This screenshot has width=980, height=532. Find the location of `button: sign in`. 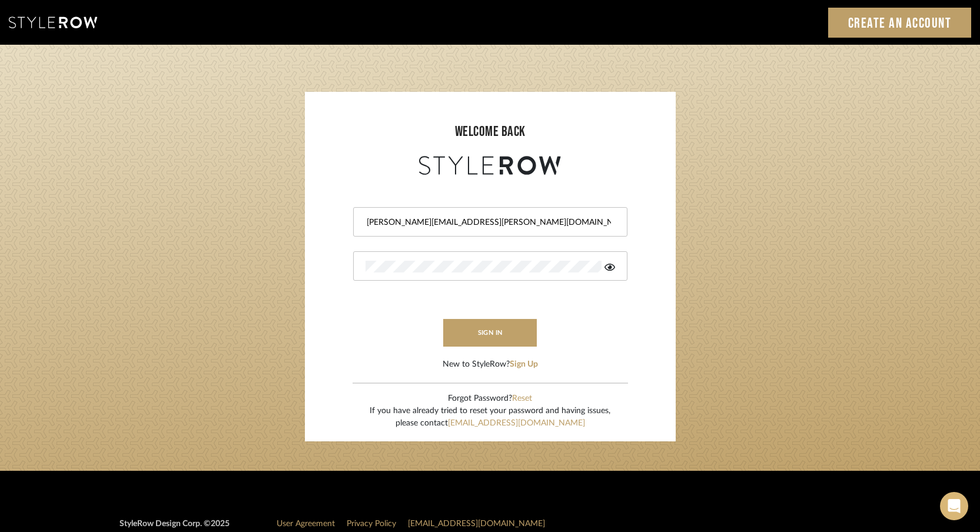

button: sign in is located at coordinates (490, 333).